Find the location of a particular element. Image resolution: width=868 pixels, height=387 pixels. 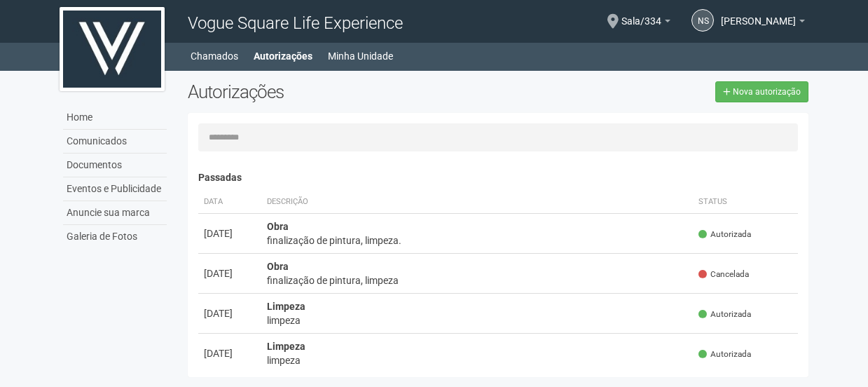

a: Galeria de Fotos is located at coordinates (115, 236).